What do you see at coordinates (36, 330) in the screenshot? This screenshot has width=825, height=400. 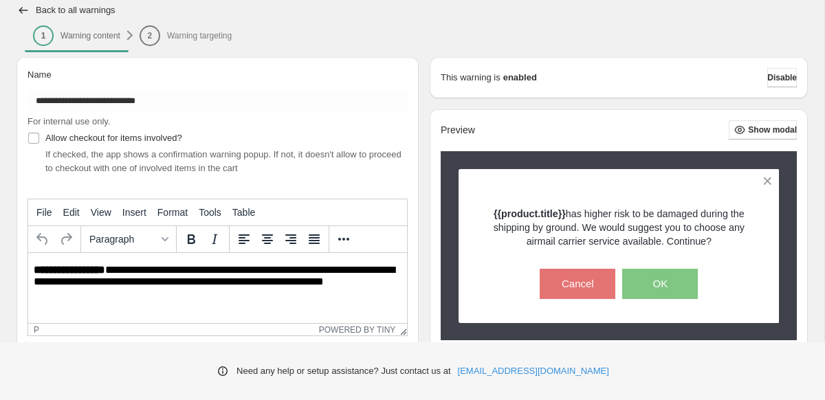 I see `div: p` at bounding box center [36, 330].